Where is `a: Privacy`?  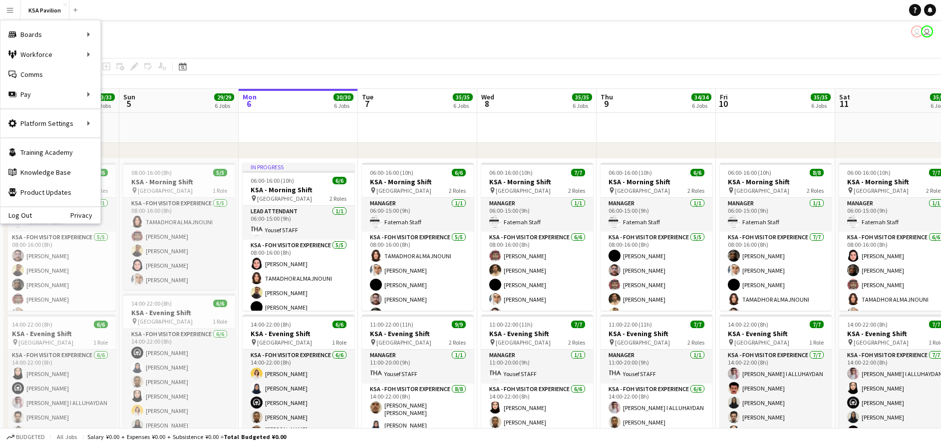
a: Privacy is located at coordinates (85, 215).